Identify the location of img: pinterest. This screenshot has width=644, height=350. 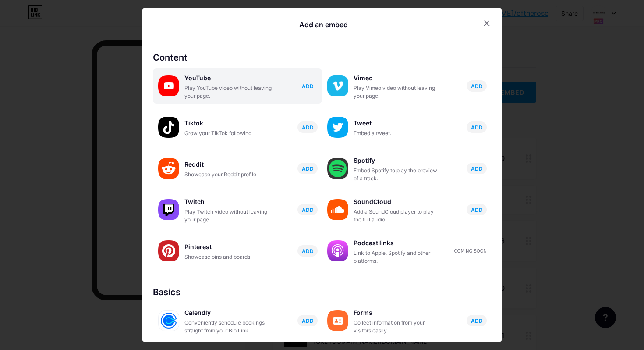
(169, 251).